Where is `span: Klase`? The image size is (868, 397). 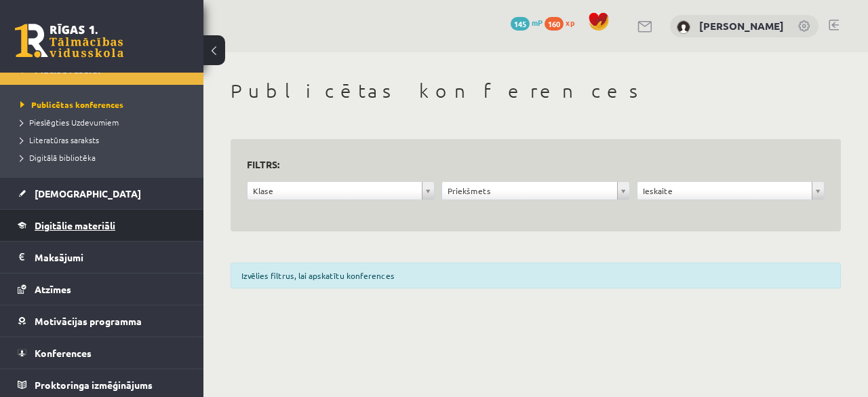
span: Klase is located at coordinates (334, 191).